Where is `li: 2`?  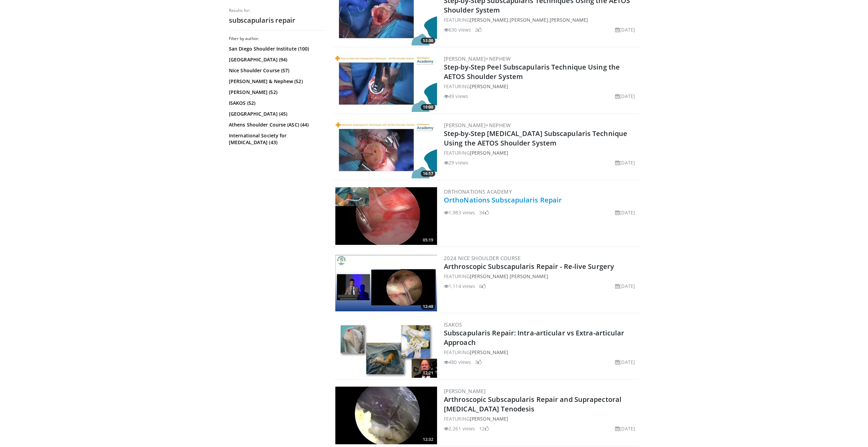 li: 2 is located at coordinates (478, 30).